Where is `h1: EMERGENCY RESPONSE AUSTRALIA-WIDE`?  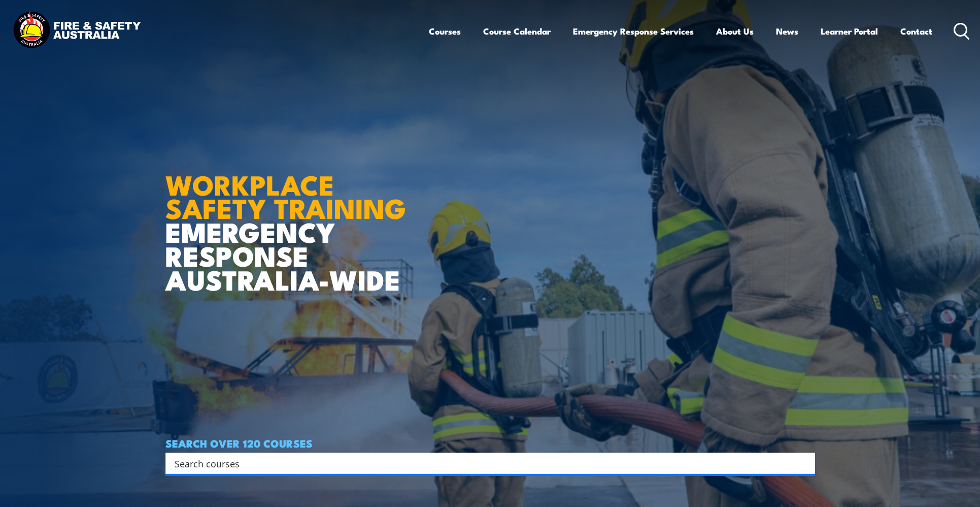 h1: EMERGENCY RESPONSE AUSTRALIA-WIDE is located at coordinates (289, 219).